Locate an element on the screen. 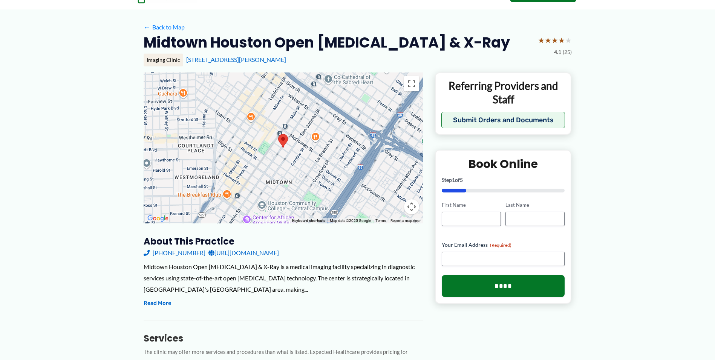 The image size is (715, 360). label: Your Email Address is located at coordinates (503, 245).